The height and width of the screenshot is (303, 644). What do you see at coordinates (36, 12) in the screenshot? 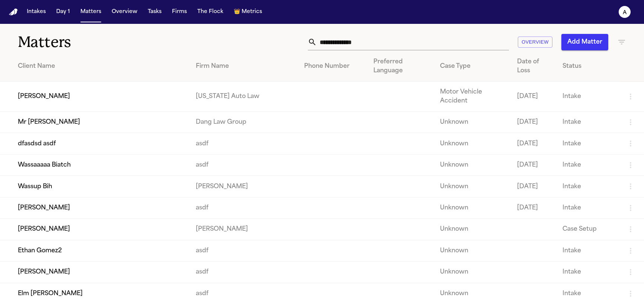
I see `a: Intakes` at bounding box center [36, 12].